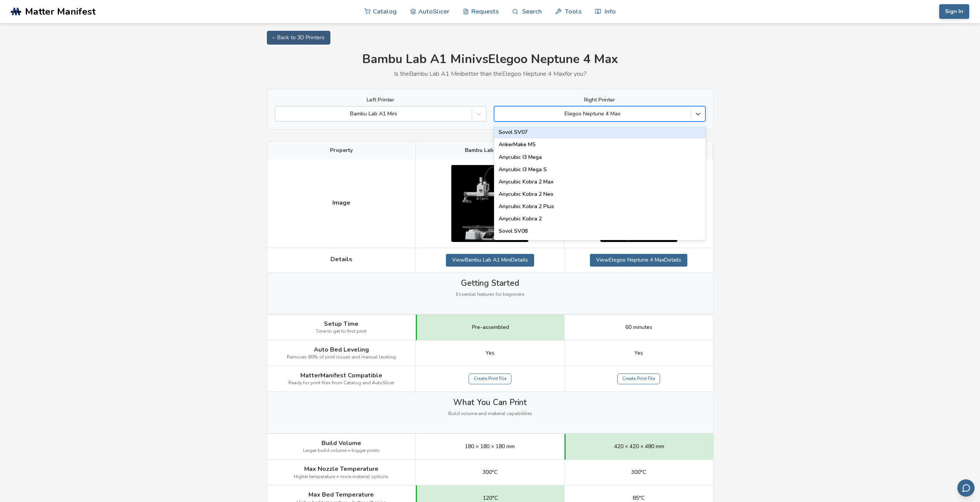 The image size is (980, 502). What do you see at coordinates (341, 376) in the screenshot?
I see `span: MatterManifest Compatible` at bounding box center [341, 376].